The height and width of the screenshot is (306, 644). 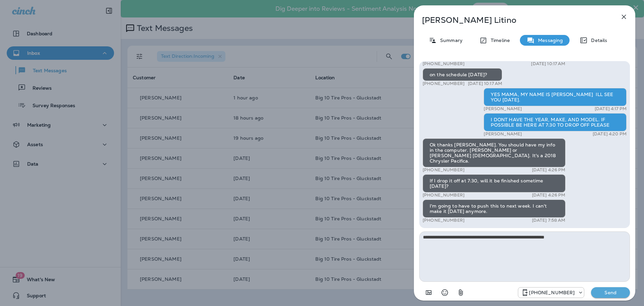 What do you see at coordinates (445, 292) in the screenshot?
I see `button: Select an emoji` at bounding box center [445, 292].